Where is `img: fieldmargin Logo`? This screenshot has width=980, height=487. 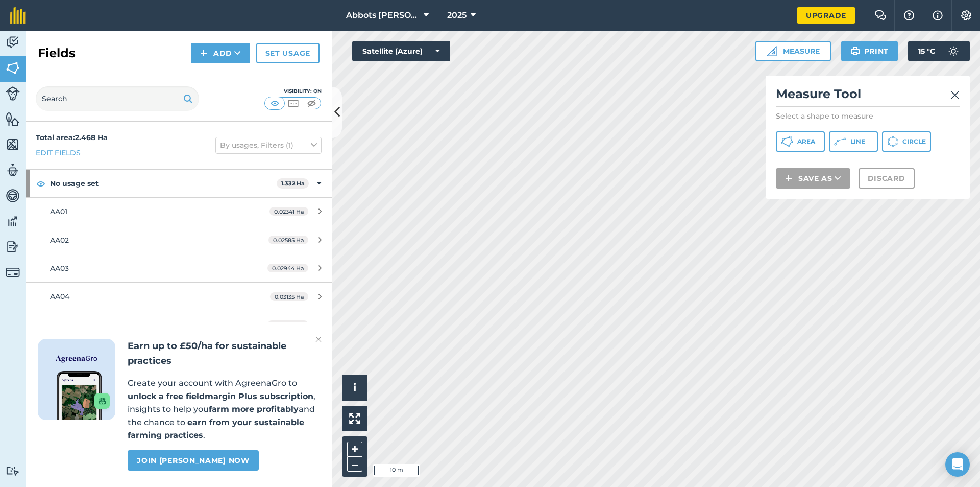 img: fieldmargin Logo is located at coordinates (18, 16).